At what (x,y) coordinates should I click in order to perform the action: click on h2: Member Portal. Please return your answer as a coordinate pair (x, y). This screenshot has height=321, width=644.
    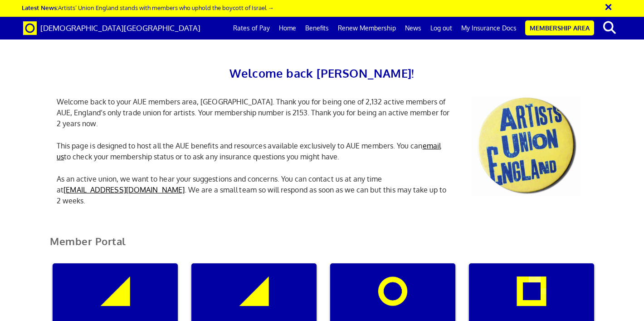
    Looking at the image, I should click on (322, 246).